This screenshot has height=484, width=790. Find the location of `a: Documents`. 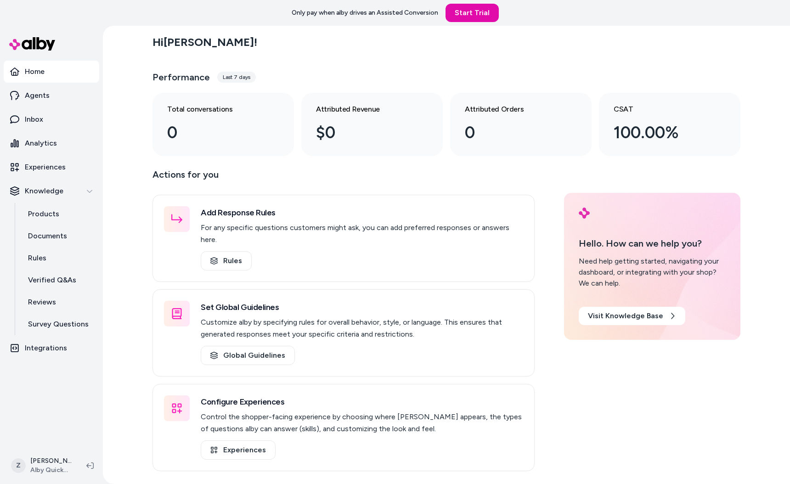

a: Documents is located at coordinates (59, 236).